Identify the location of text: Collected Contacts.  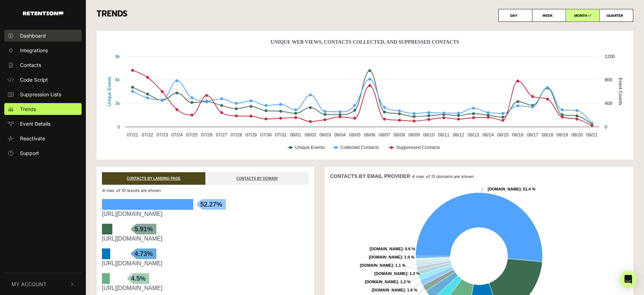
(360, 147).